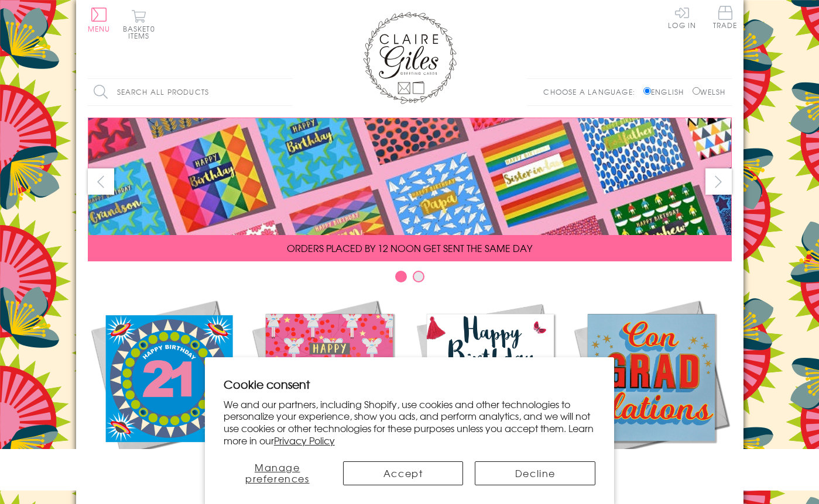 This screenshot has height=504, width=819. I want to click on span: Menu, so click(99, 29).